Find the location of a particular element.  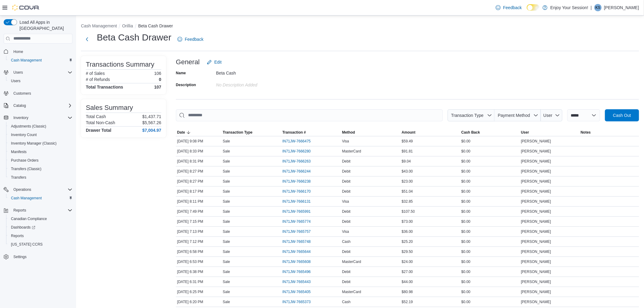

span: IN71JW-7665757 is located at coordinates (297, 232).